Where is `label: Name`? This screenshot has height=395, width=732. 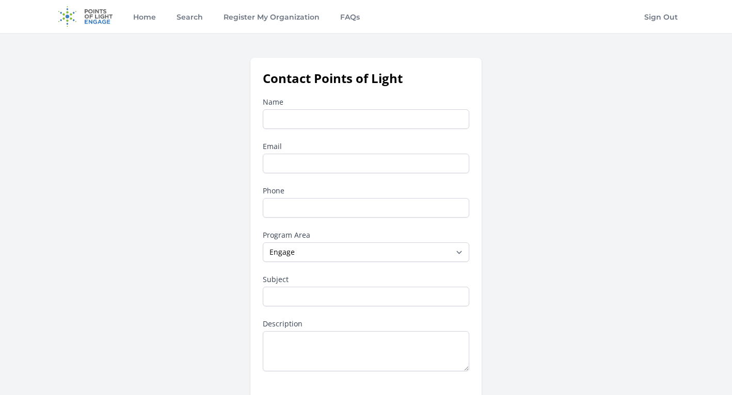
label: Name is located at coordinates (366, 102).